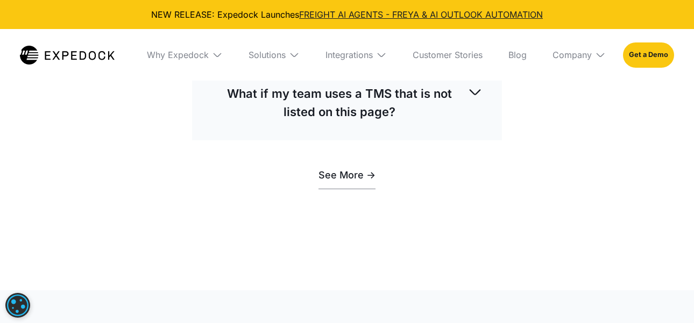 The height and width of the screenshot is (323, 694). What do you see at coordinates (421, 15) in the screenshot?
I see `a: FREIGHT AI AGENTS - FREYA & AI OUTLOOK AUTOMATION` at bounding box center [421, 15].